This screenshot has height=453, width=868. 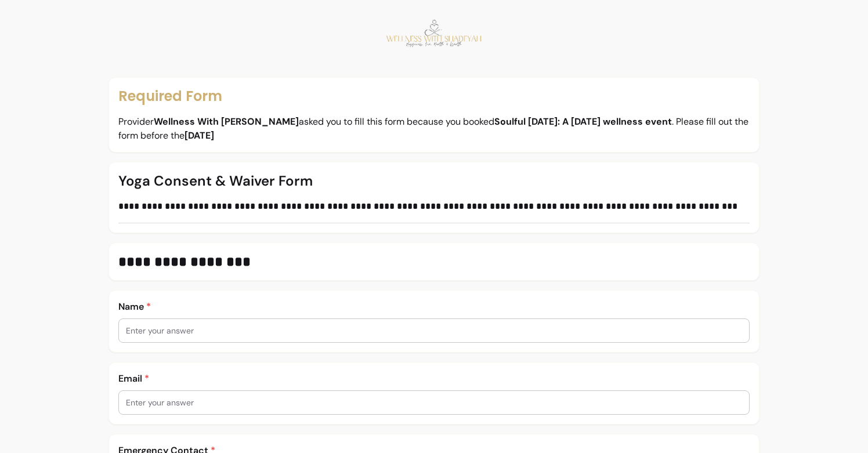 What do you see at coordinates (434, 128) in the screenshot?
I see `p: Provider asked you to fill this form because you booked . Please fill out the form before the` at bounding box center [434, 128].